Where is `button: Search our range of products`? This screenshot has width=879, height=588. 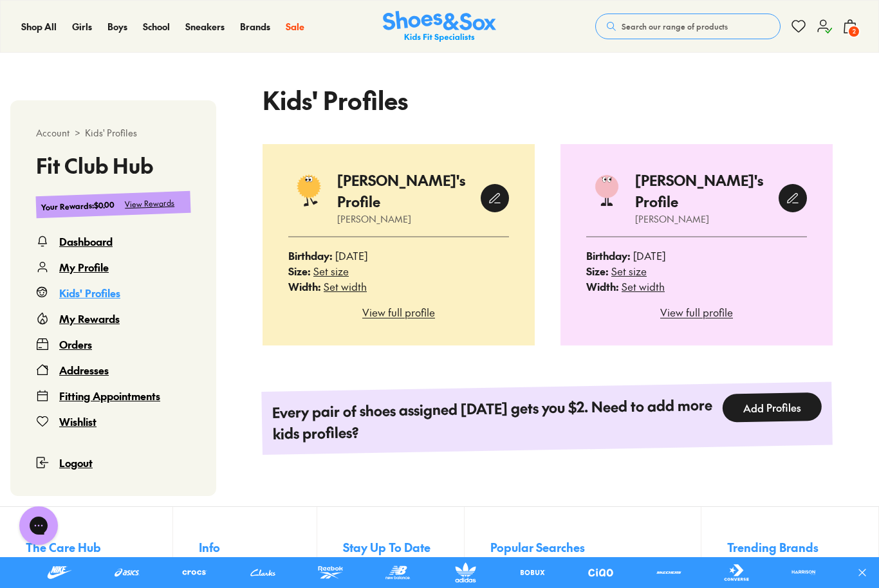
button: Search our range of products is located at coordinates (688, 26).